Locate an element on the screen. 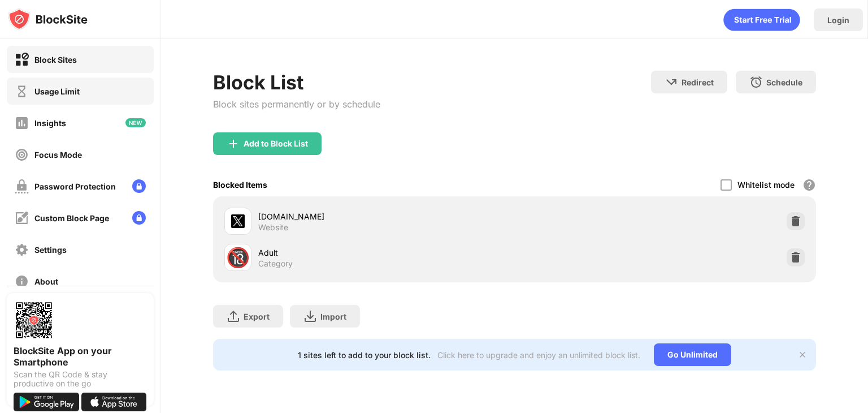 The width and height of the screenshot is (868, 413). div: 1 sites left to add to your block list. is located at coordinates (364, 354).